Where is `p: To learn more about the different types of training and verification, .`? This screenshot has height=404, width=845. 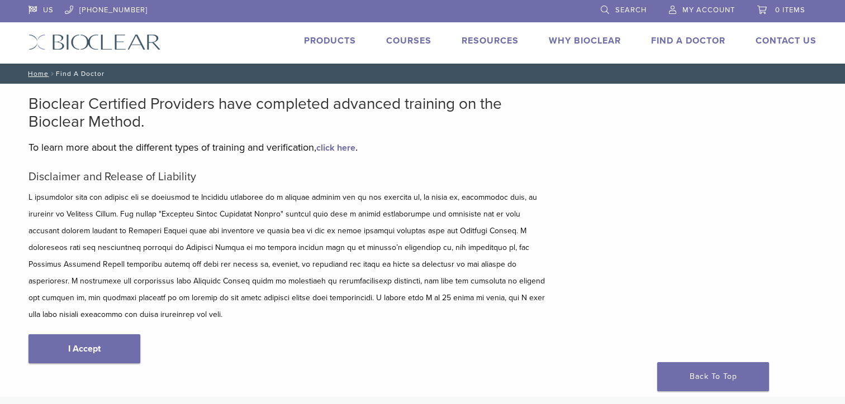 p: To learn more about the different types of training and verification, . is located at coordinates (288, 147).